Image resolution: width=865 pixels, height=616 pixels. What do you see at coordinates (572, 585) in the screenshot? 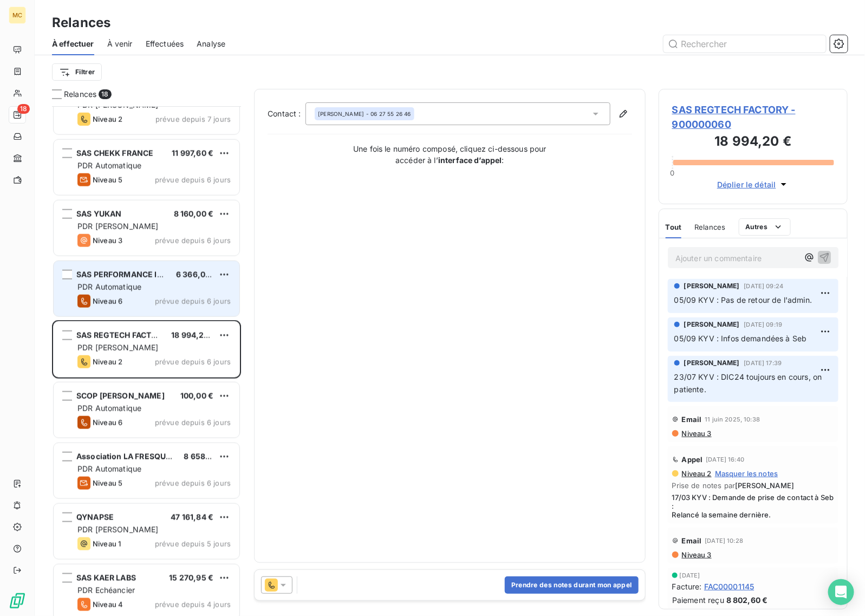
I see `button: Prendre des notes durant mon appel` at bounding box center [572, 585].